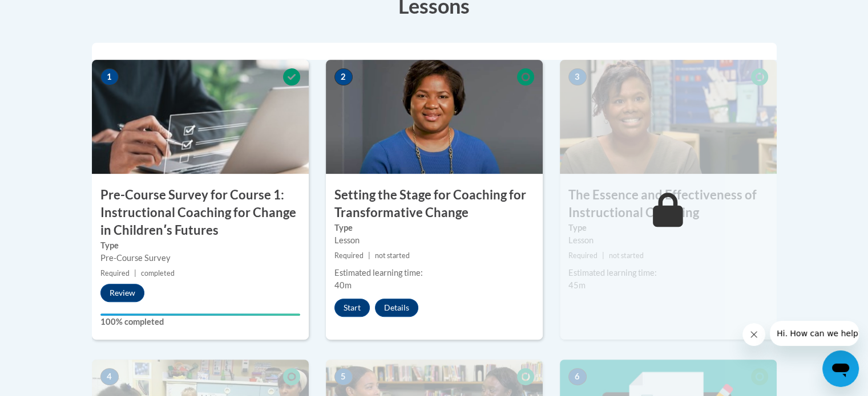  Describe the element at coordinates (109, 377) in the screenshot. I see `span: 4` at that location.